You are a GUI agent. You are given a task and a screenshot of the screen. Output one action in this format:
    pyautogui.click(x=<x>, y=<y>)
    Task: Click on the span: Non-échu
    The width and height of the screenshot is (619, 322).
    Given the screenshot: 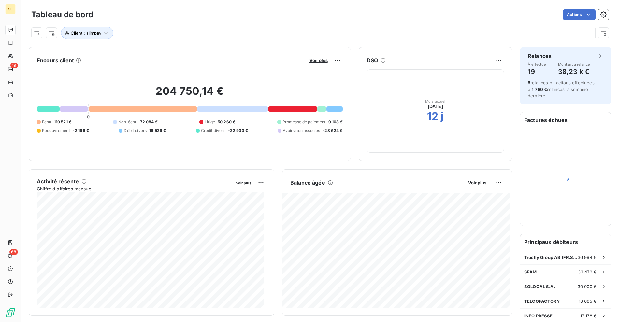 What is the action you would take?
    pyautogui.click(x=128, y=122)
    